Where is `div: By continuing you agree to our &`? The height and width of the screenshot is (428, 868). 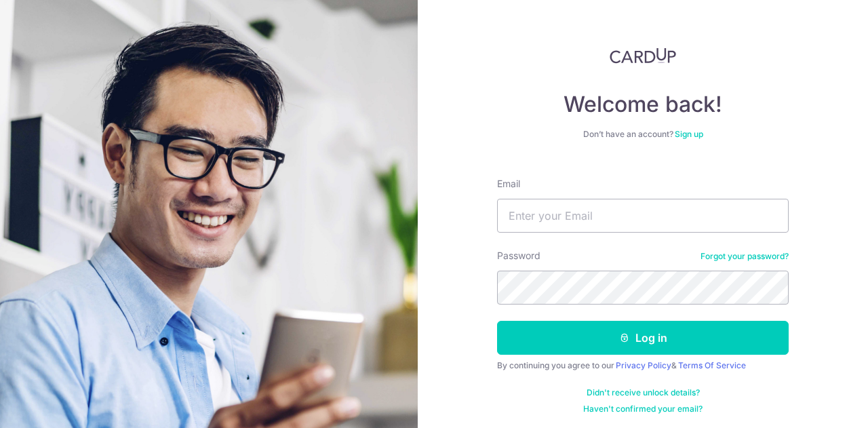
div: By continuing you agree to our & is located at coordinates (644, 366).